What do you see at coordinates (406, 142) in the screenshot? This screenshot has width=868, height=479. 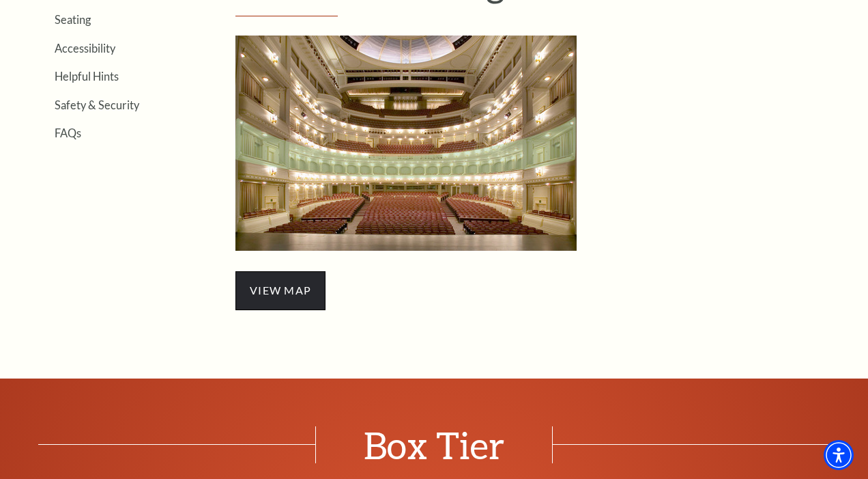 I see `a: Box Tier Seating - open in a new tab` at bounding box center [406, 142].